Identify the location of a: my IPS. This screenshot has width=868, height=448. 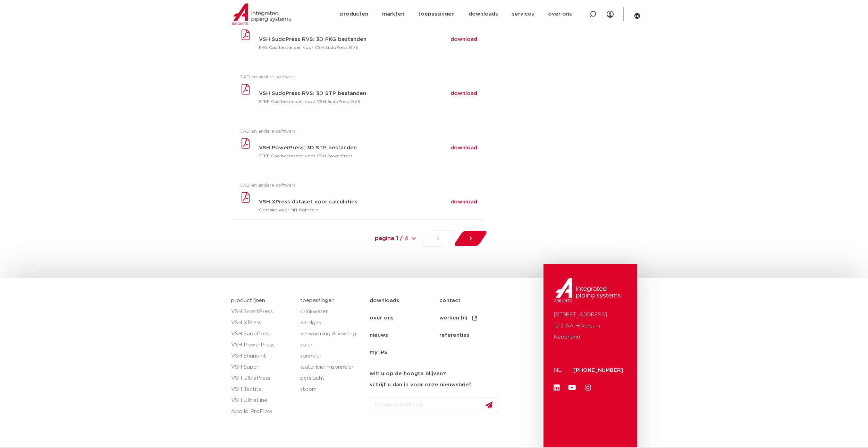
(405, 353).